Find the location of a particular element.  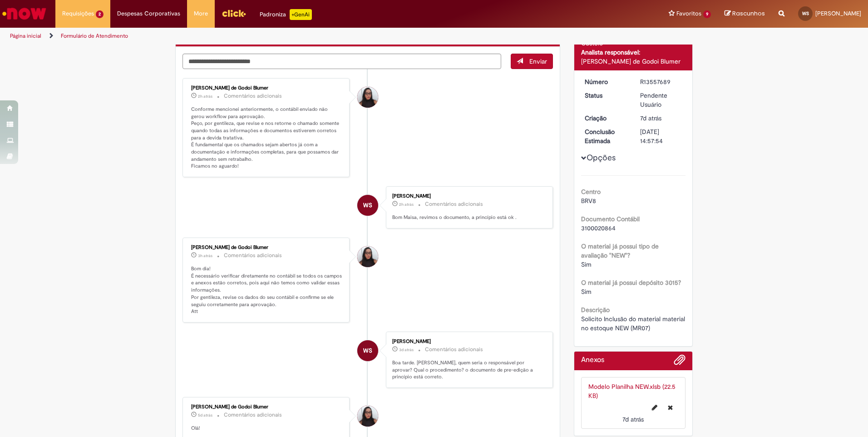

div: Padroniza is located at coordinates (286, 14).